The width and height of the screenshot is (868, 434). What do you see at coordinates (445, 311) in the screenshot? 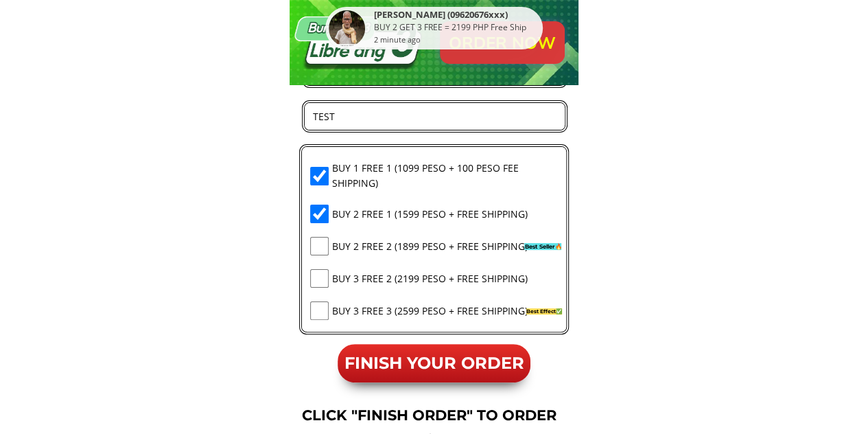
I see `span: BUY 3 FREE 3 (2599 PESO + FREE SHIPPING)` at bounding box center [445, 311].